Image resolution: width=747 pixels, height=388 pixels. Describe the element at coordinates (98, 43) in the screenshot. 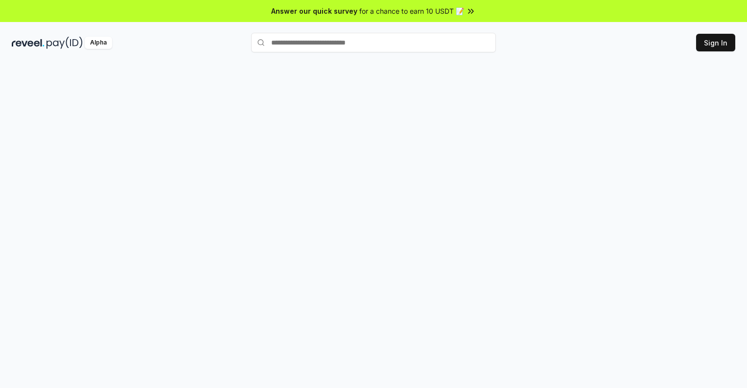

I see `div: Alpha` at that location.